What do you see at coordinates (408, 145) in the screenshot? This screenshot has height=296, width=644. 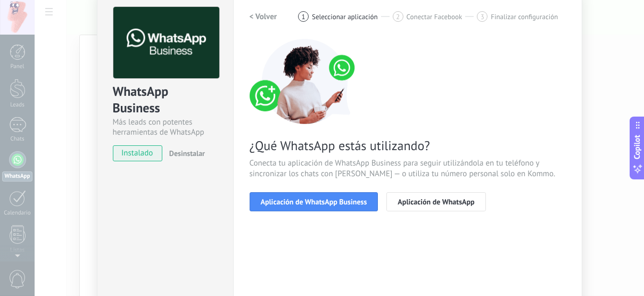 I see `span: ¿Qué WhatsApp estás utilizando?` at bounding box center [408, 145].